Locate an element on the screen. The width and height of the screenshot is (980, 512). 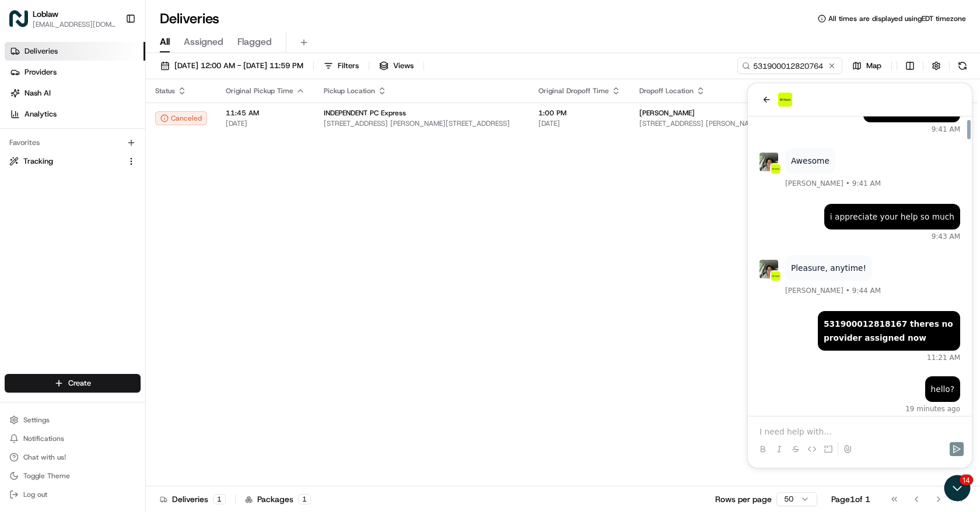
div: hello? is located at coordinates (195, 306).